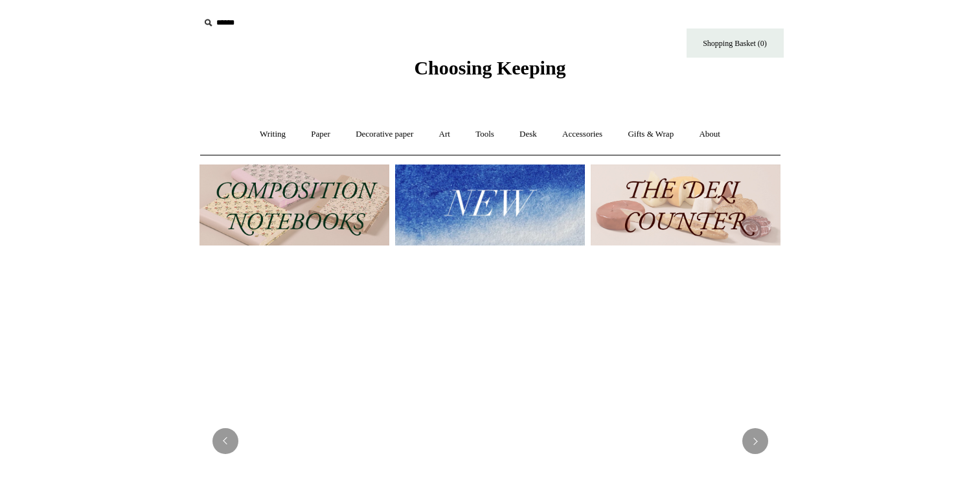 The height and width of the screenshot is (478, 980). I want to click on img: 202302 Composition ledgers.jpg__PID:69722ee6-fa44-49dd-a067-31375e5d54ec, so click(294, 205).